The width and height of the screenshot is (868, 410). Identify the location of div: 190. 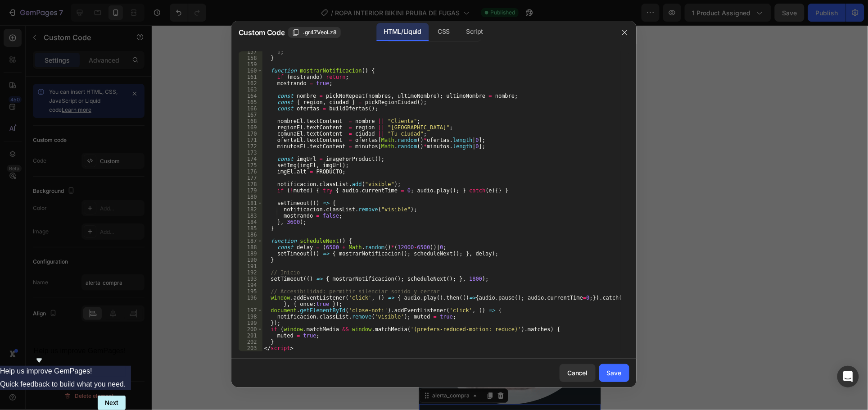
(251, 260).